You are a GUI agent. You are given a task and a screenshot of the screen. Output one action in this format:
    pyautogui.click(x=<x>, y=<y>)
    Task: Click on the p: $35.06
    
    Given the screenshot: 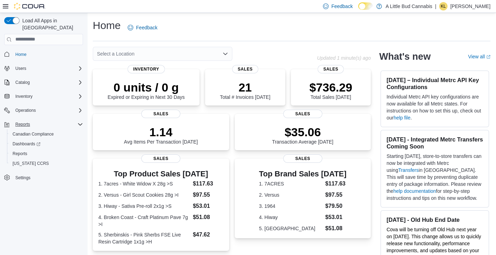 What is the action you would take?
    pyautogui.click(x=303, y=132)
    